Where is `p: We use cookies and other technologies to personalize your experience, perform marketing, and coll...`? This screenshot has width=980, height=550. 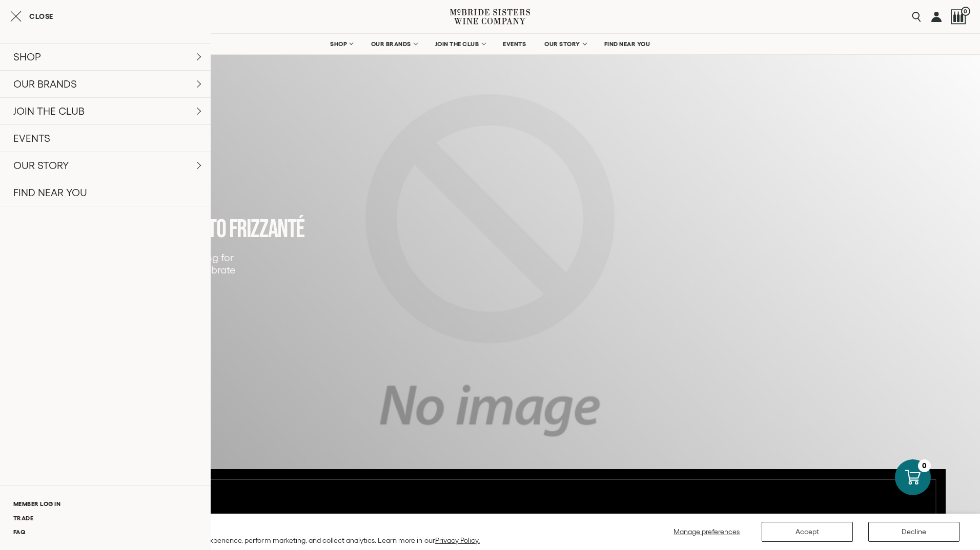 p: We use cookies and other technologies to personalize your experience, perform marketing, and coll... is located at coordinates (248, 540).